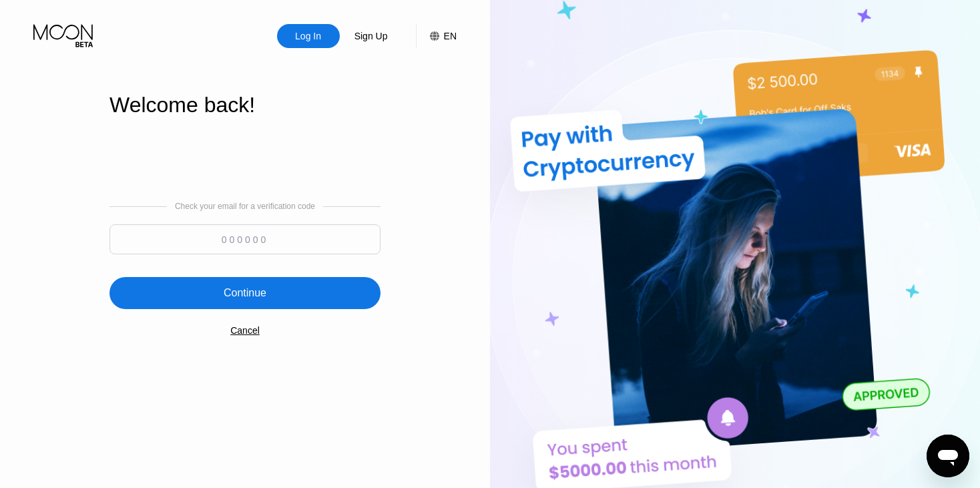 The width and height of the screenshot is (980, 488). I want to click on div: Welcome back!, so click(245, 104).